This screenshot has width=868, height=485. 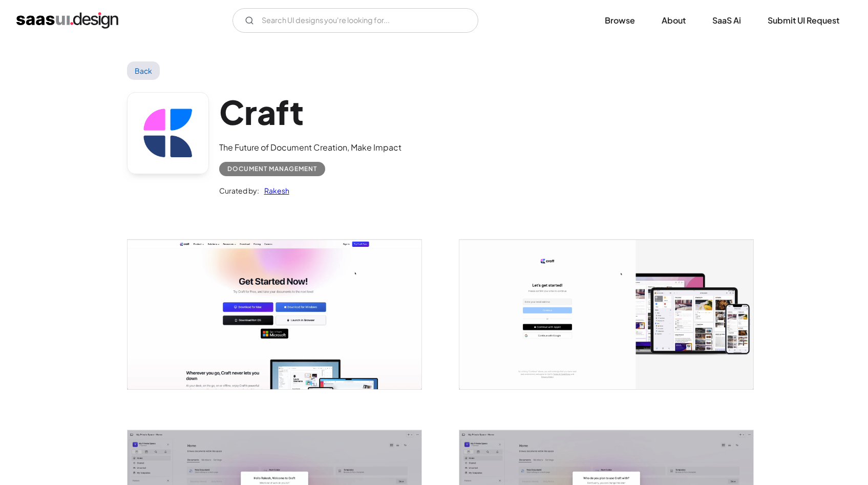 What do you see at coordinates (274, 190) in the screenshot?
I see `a: Rakesh` at bounding box center [274, 190].